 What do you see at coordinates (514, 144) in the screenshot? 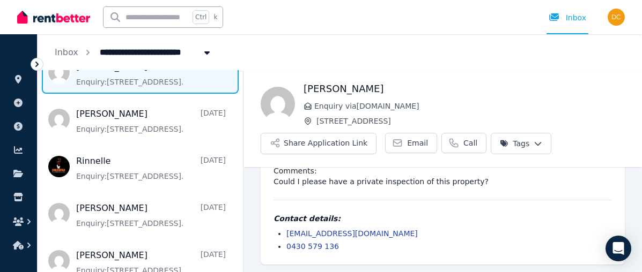
I see `span: Tags` at bounding box center [514, 144].